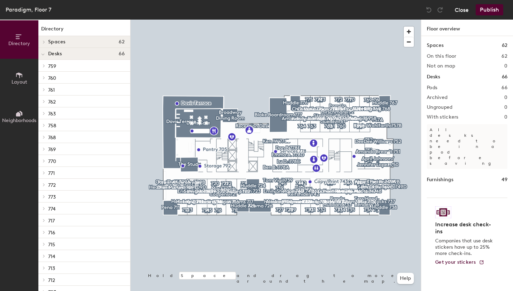  Describe the element at coordinates (52, 149) in the screenshot. I see `span: 769` at that location.